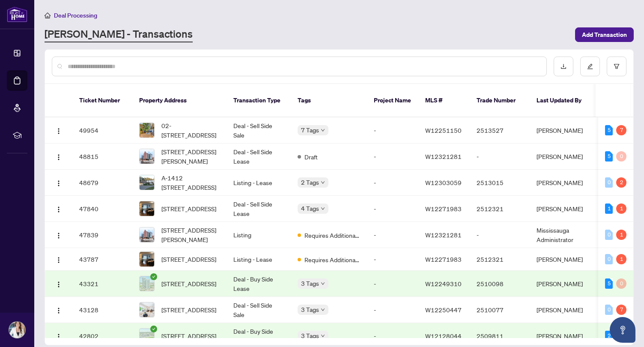  Describe the element at coordinates (103, 259) in the screenshot. I see `td: 43787` at that location.